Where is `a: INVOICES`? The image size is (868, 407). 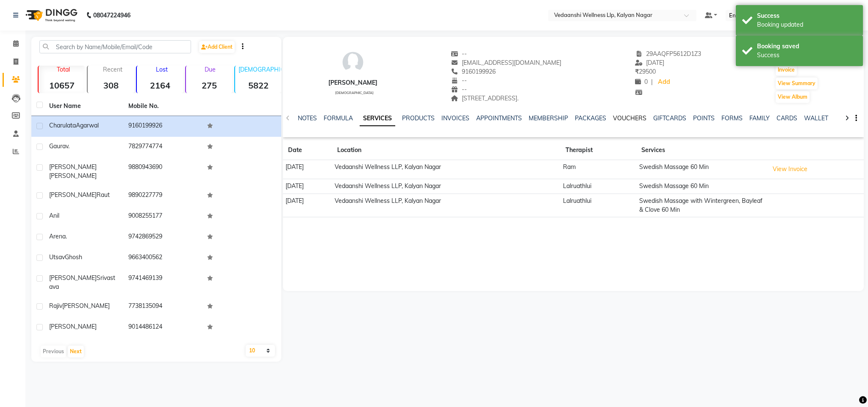
a: INVOICES is located at coordinates (455, 118).